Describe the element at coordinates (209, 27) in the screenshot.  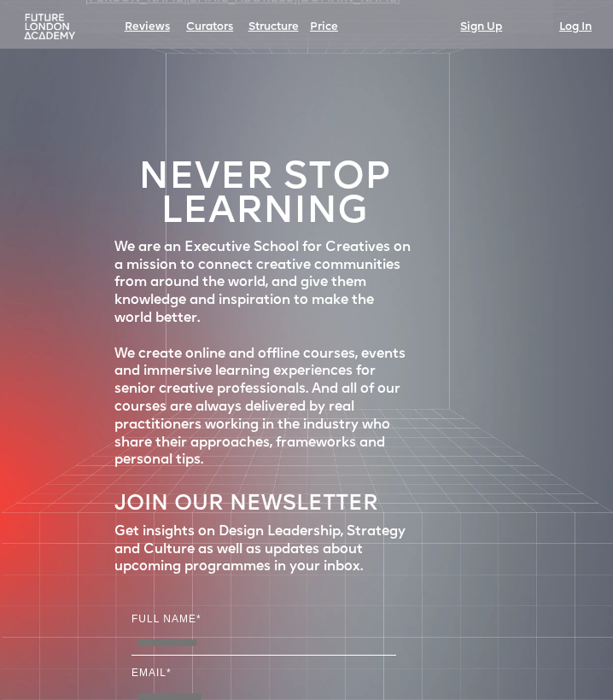
I see `a: Curators` at that location.